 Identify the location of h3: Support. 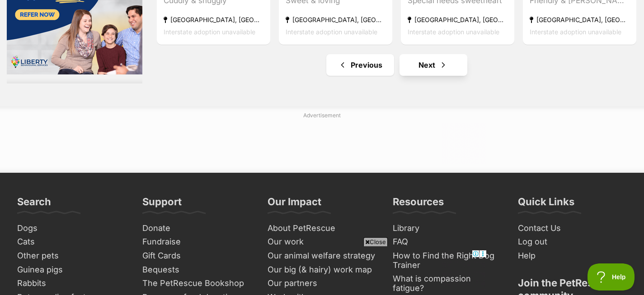
(162, 204).